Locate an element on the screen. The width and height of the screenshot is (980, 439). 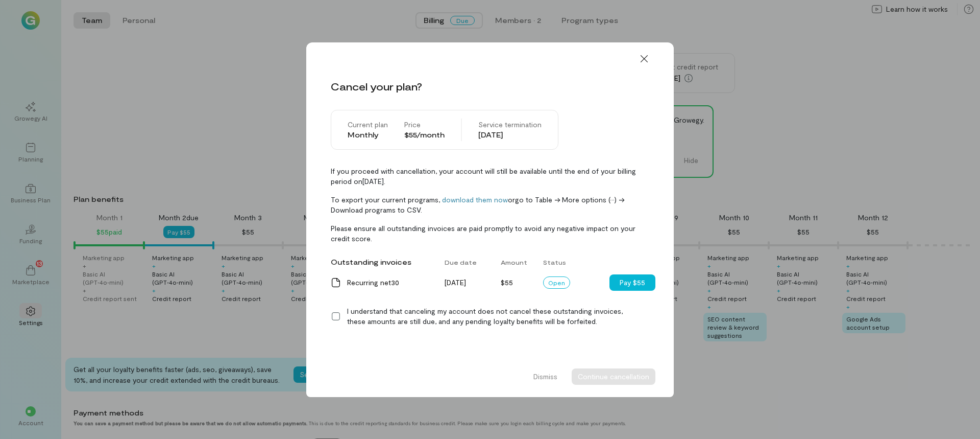
div: Outstanding invoices is located at coordinates (382, 262).